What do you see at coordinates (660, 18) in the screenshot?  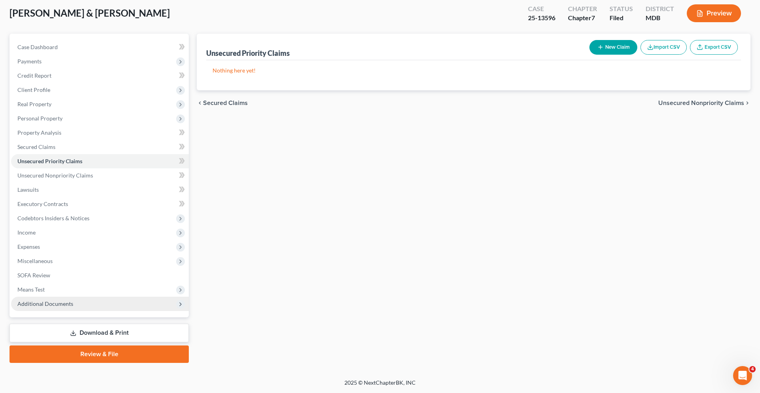 I see `div: MDB` at bounding box center [660, 18].